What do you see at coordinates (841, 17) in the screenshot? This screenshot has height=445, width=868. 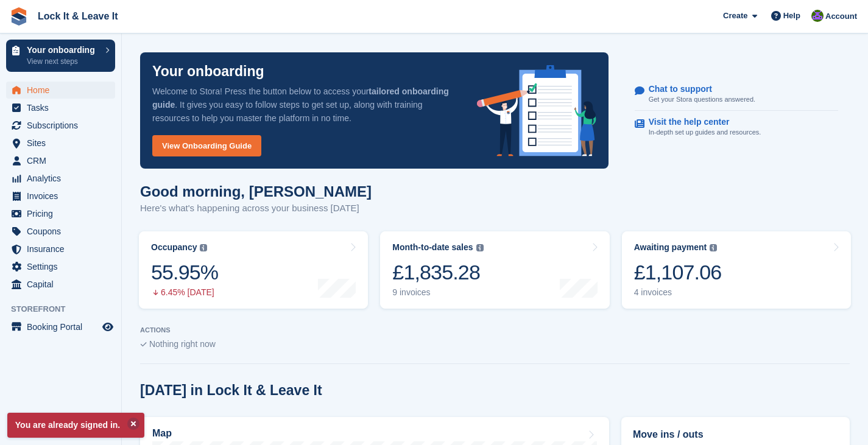 I see `span: Account` at bounding box center [841, 17].